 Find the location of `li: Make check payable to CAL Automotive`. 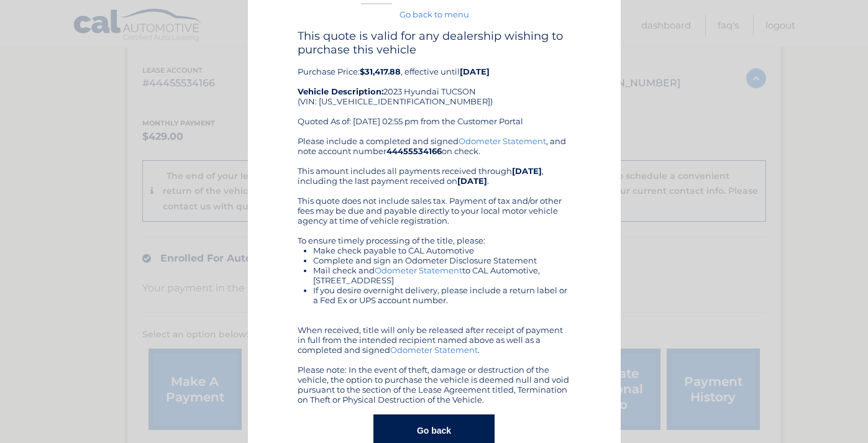

li: Make check payable to CAL Automotive is located at coordinates (442, 251).